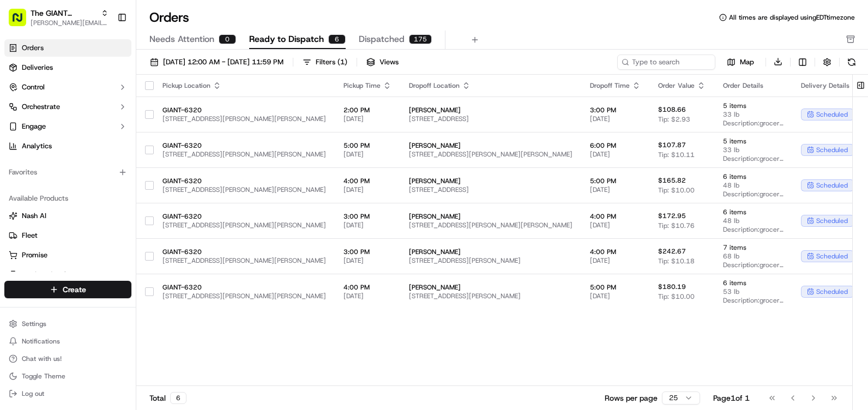  Describe the element at coordinates (672, 109) in the screenshot. I see `span: $108.66` at that location.